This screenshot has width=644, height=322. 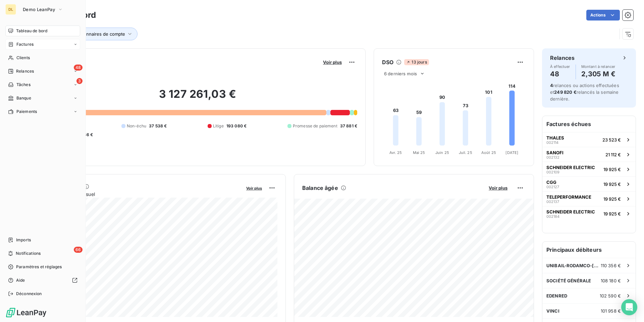 What do you see at coordinates (25, 44) in the screenshot?
I see `span: Factures` at bounding box center [25, 44].